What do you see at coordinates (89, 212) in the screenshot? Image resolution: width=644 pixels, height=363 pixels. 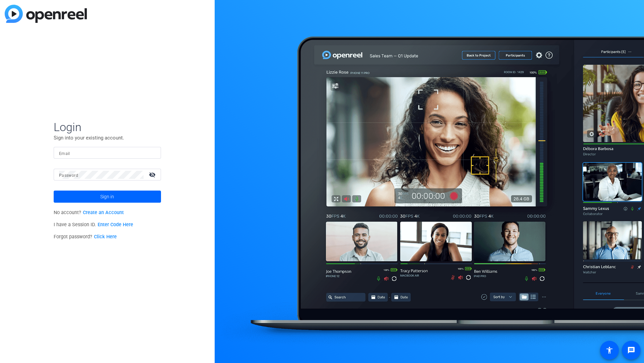 I see `span: No account?` at bounding box center [89, 212].